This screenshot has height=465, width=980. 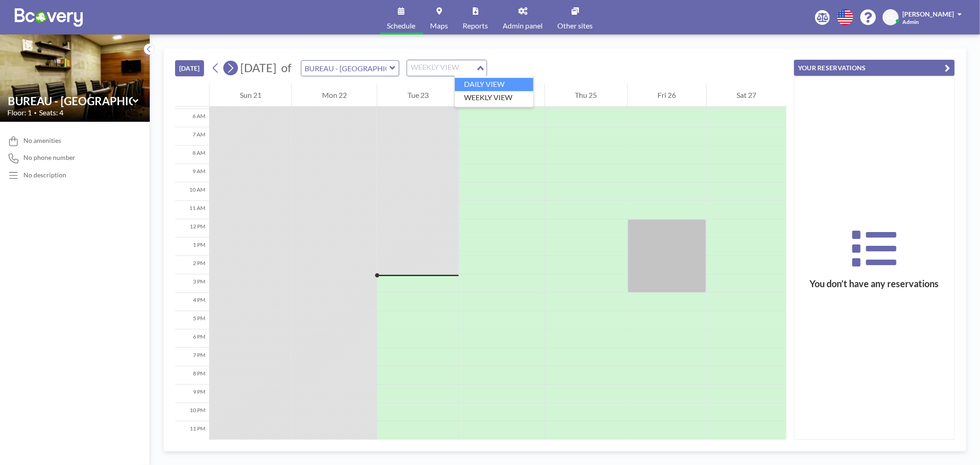 I want to click on span: Reports, so click(x=475, y=26).